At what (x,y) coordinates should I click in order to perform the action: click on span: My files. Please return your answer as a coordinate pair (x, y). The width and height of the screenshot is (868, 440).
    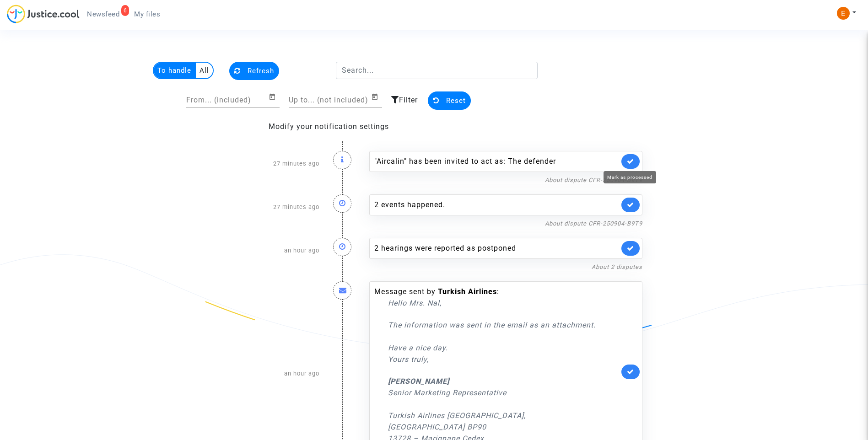
    Looking at the image, I should click on (147, 14).